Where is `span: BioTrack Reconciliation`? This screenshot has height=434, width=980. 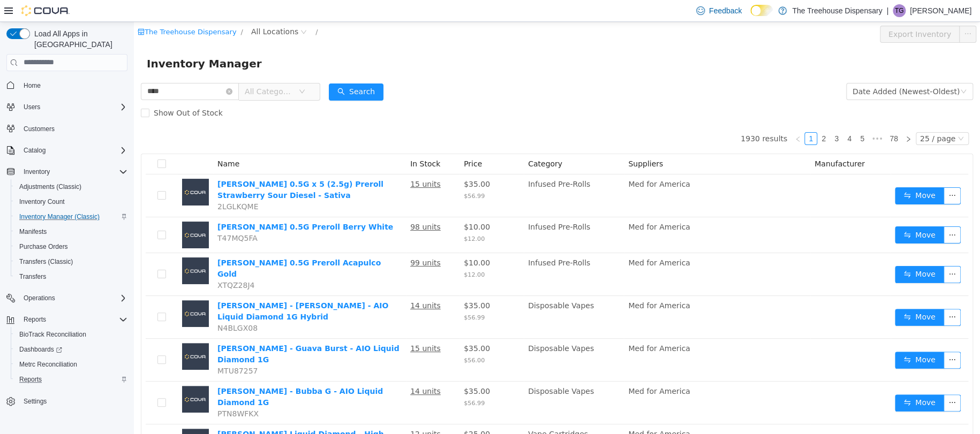 span: BioTrack Reconciliation is located at coordinates (71, 334).